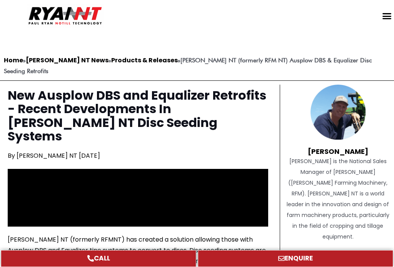 This screenshot has width=394, height=267. Describe the element at coordinates (298, 258) in the screenshot. I see `span: ENQUIRE` at that location.